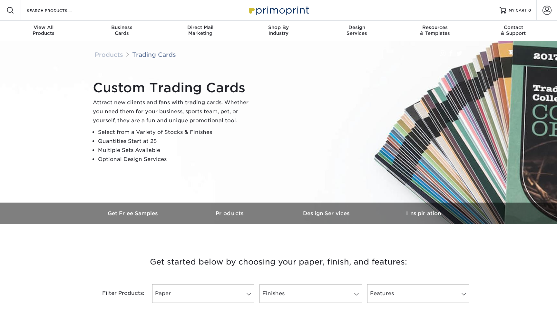  What do you see at coordinates (117, 293) in the screenshot?
I see `div: Filter Products:` at bounding box center [117, 293].